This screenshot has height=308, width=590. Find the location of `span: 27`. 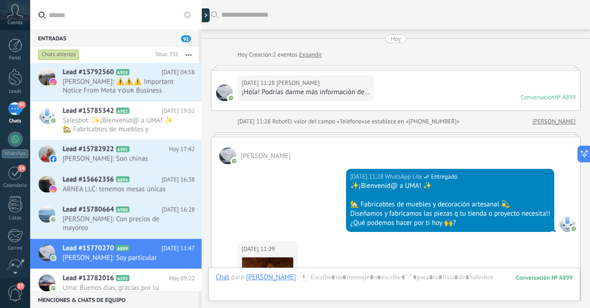

span: 27 is located at coordinates (20, 286).